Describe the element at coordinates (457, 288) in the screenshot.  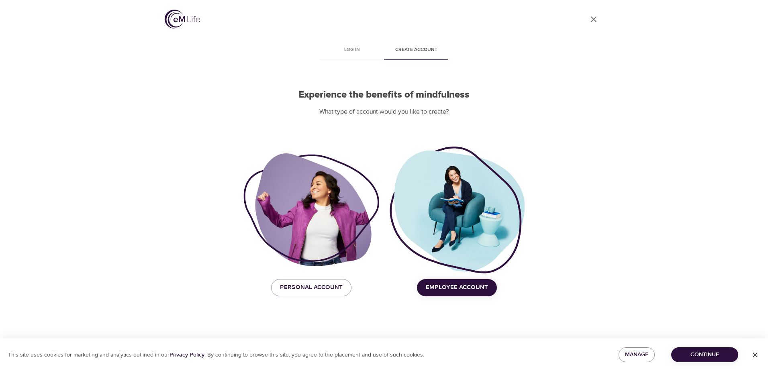
I see `span: Employee Account` at that location.